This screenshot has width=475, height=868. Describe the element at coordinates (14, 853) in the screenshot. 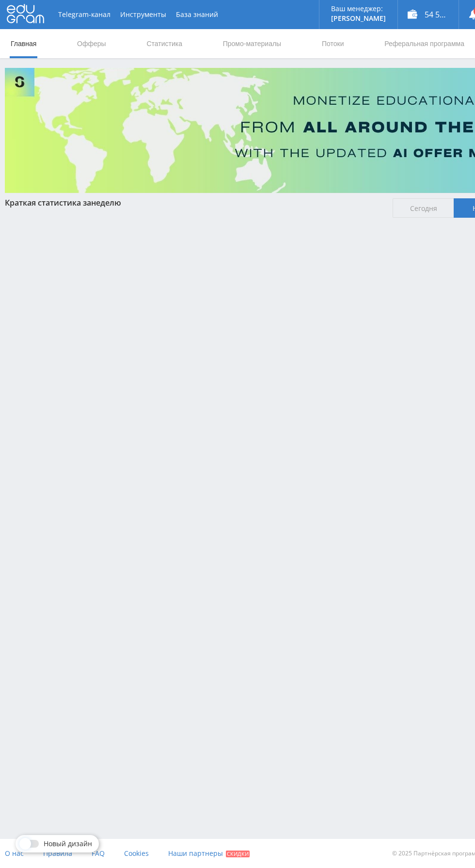

I see `span: О нас` at that location.